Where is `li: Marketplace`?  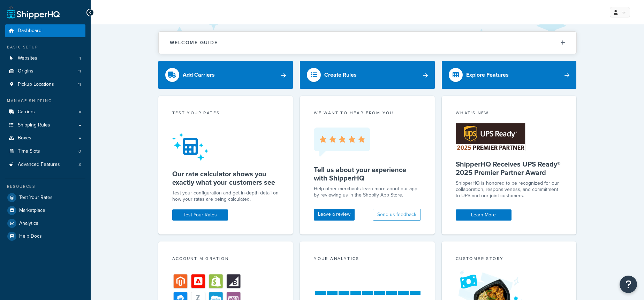
li: Marketplace is located at coordinates (46, 210).